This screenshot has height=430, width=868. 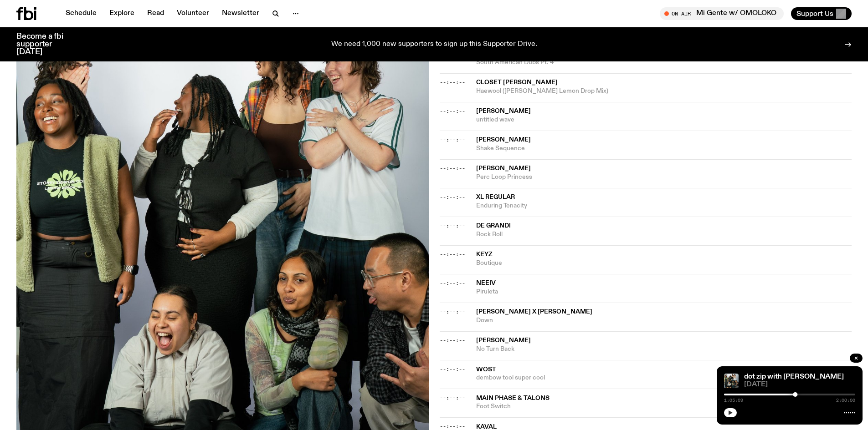 What do you see at coordinates (845, 400) in the screenshot?
I see `span: 2:00:00` at bounding box center [845, 400].